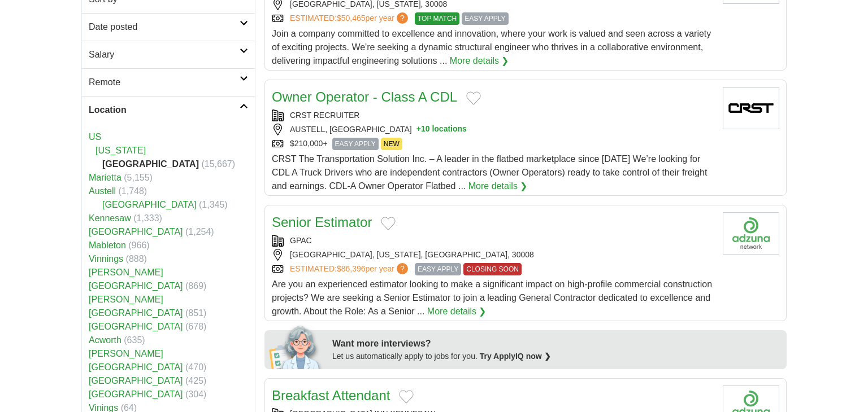  Describe the element at coordinates (392, 144) in the screenshot. I see `span: NEW` at that location.